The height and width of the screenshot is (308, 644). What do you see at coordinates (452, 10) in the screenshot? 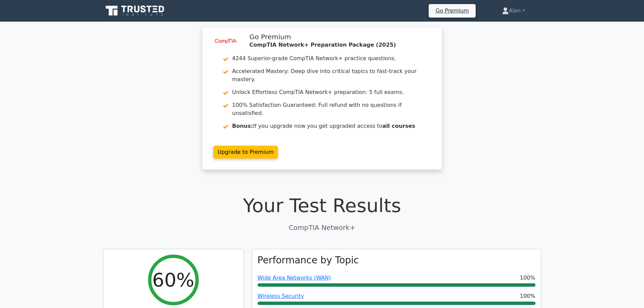
I see `a: Go Premium` at bounding box center [452, 10].